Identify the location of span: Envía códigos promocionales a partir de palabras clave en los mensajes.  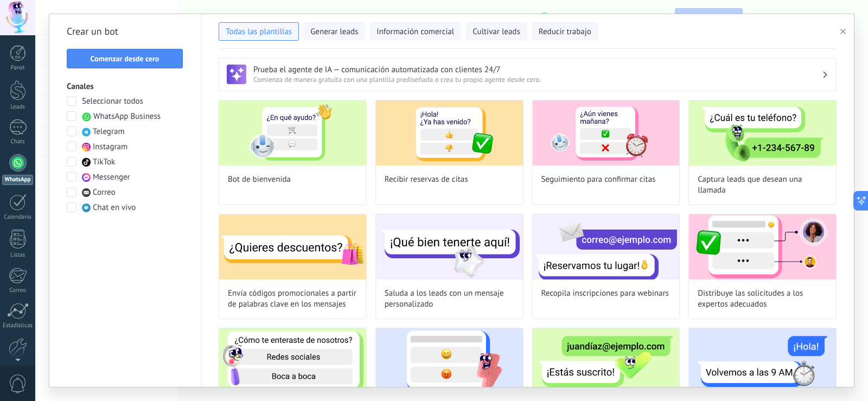
(293, 299).